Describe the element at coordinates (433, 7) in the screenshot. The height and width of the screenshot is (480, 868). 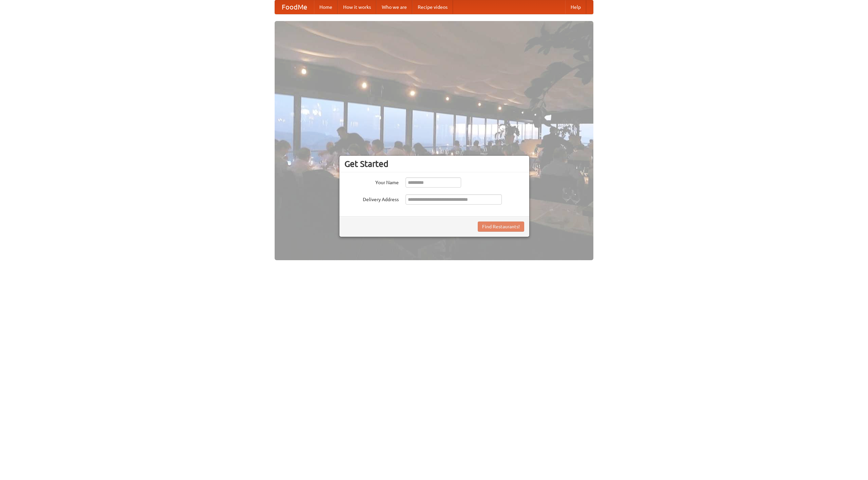
I see `a: Recipe videos` at that location.